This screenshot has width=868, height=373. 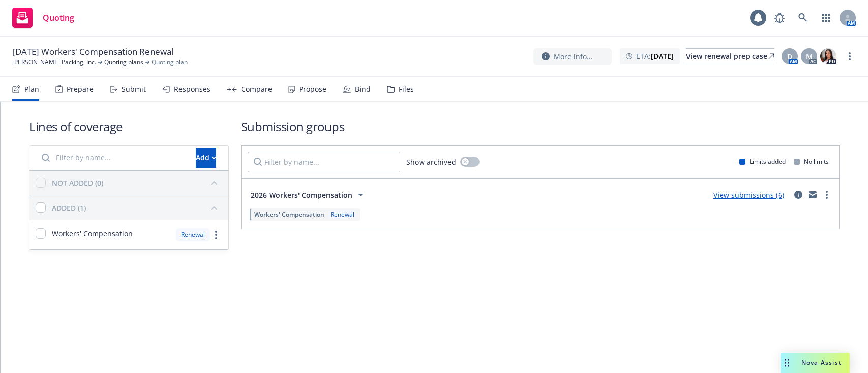 I want to click on button: NOT ADDED (0), so click(x=136, y=183).